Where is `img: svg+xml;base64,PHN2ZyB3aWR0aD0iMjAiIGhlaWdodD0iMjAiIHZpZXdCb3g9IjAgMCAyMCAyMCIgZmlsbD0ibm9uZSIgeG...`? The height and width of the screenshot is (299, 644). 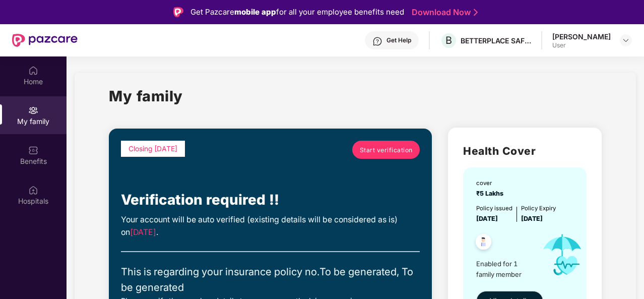
img: svg+xml;base64,PHN2ZyB3aWR0aD0iMjAiIGhlaWdodD0iMjAiIHZpZXdCb3g9IjAgMCAyMCAyMCIgZmlsbD0ibm9uZSIgeG... is located at coordinates (33, 110).